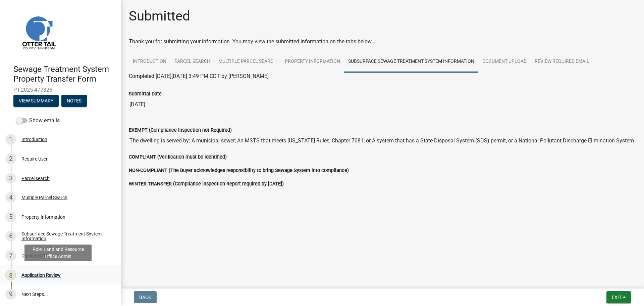  What do you see at coordinates (11, 294) in the screenshot?
I see `div: 9` at bounding box center [11, 294].